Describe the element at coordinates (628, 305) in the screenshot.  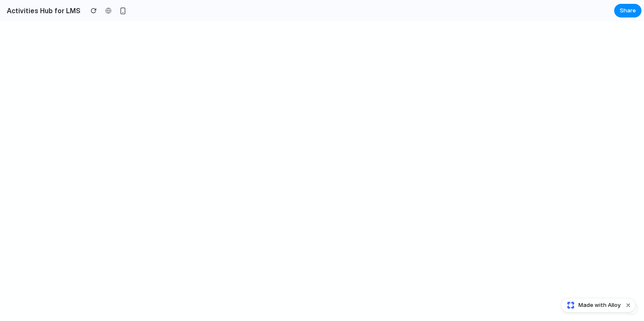
I see `button: Dismiss watermark` at that location.